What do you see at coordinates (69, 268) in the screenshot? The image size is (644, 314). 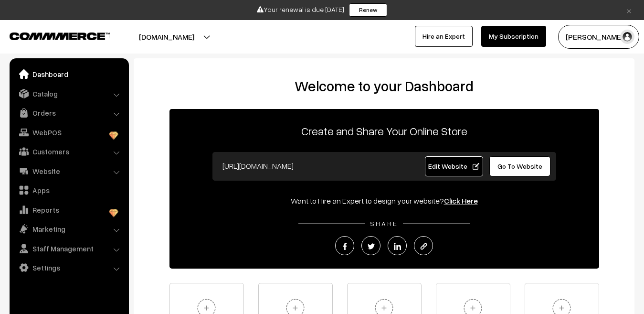 I see `a: Settings` at bounding box center [69, 268].